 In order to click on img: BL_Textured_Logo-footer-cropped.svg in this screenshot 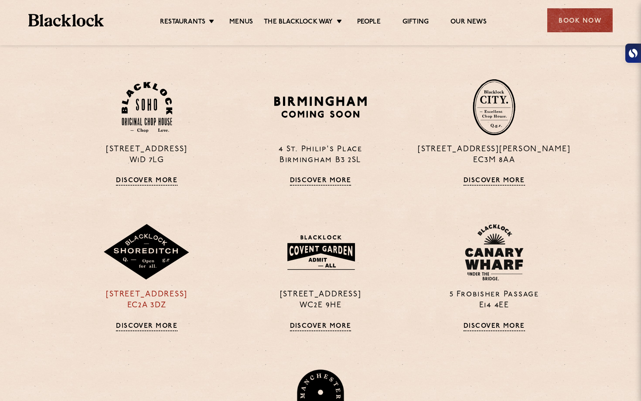, I will do `click(66, 20)`.